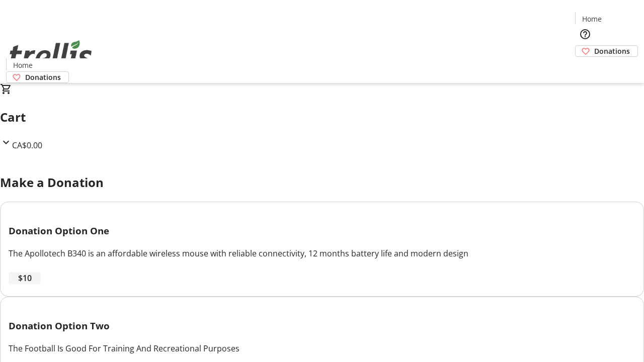 The height and width of the screenshot is (362, 644). What do you see at coordinates (322, 326) in the screenshot?
I see `h3: Donation Option Two` at bounding box center [322, 326].